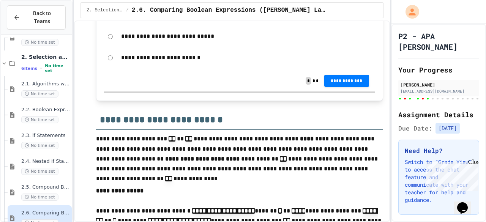 This screenshot has width=486, height=222. Describe the element at coordinates (409, 12) in the screenshot. I see `div: My Account` at that location.